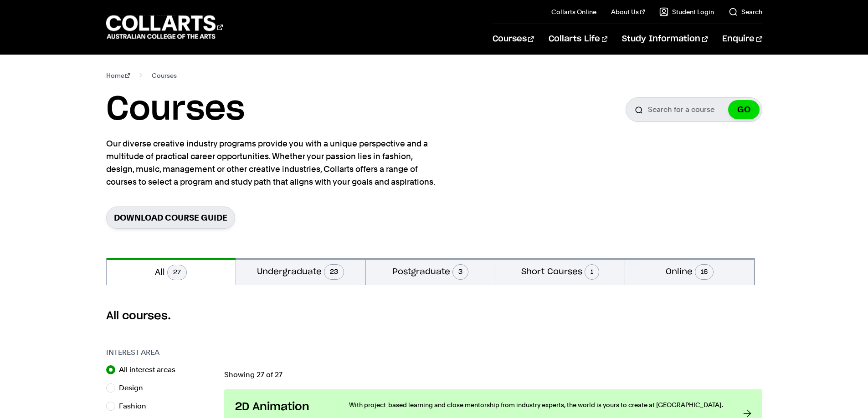 The height and width of the screenshot is (418, 868). Describe the element at coordinates (301, 272) in the screenshot. I see `button: Undergraduate23` at that location.